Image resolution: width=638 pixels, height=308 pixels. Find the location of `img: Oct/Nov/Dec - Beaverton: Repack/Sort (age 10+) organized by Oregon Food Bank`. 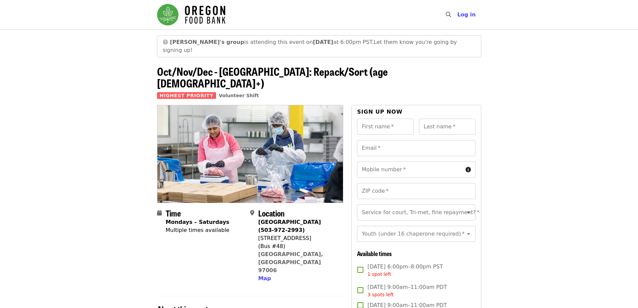

img: Oct/Nov/Dec - Beaverton: Repack/Sort (age 10+) organized by Oregon Food Bank is located at coordinates (250, 154).